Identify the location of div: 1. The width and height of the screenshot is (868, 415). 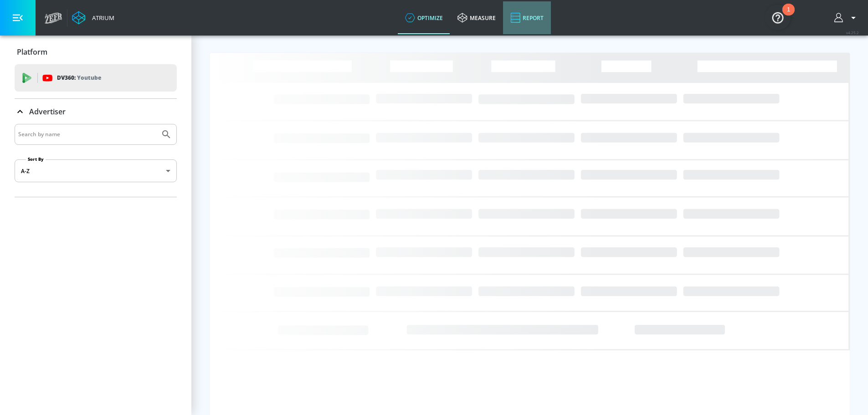
(788, 16).